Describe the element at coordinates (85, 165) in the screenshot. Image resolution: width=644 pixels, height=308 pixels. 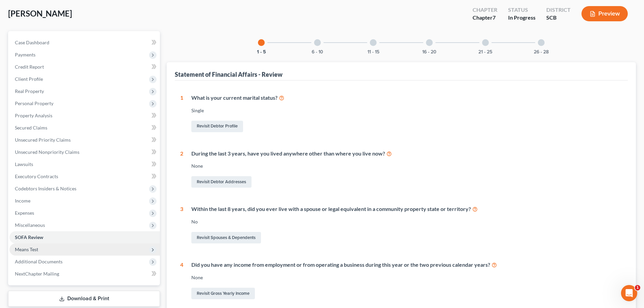
I see `a: Lawsuits` at that location.